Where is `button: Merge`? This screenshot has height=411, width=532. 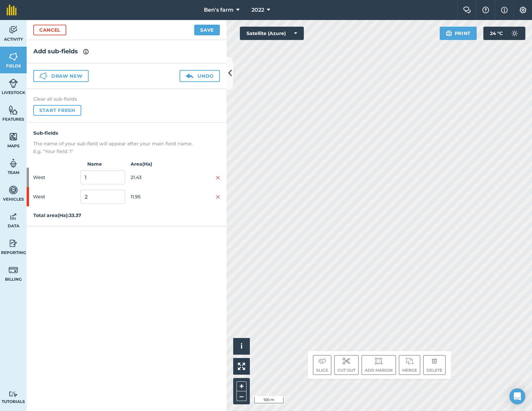
button: Merge is located at coordinates (410, 365).